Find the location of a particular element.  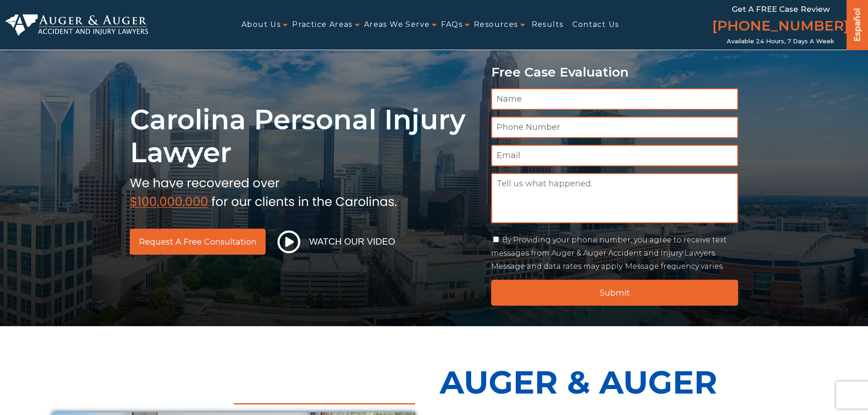

a: Areas We Serve is located at coordinates (397, 25).